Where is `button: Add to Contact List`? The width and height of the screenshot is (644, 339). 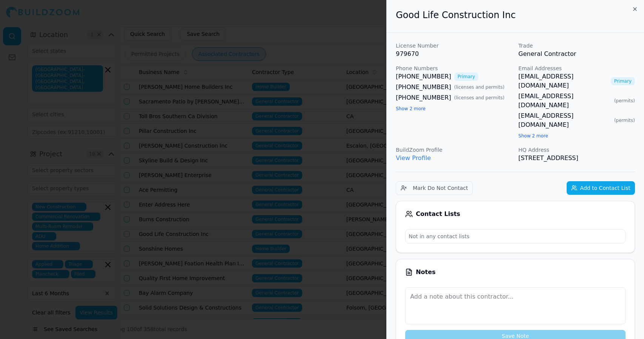 button: Add to Contact List is located at coordinates (601, 188).